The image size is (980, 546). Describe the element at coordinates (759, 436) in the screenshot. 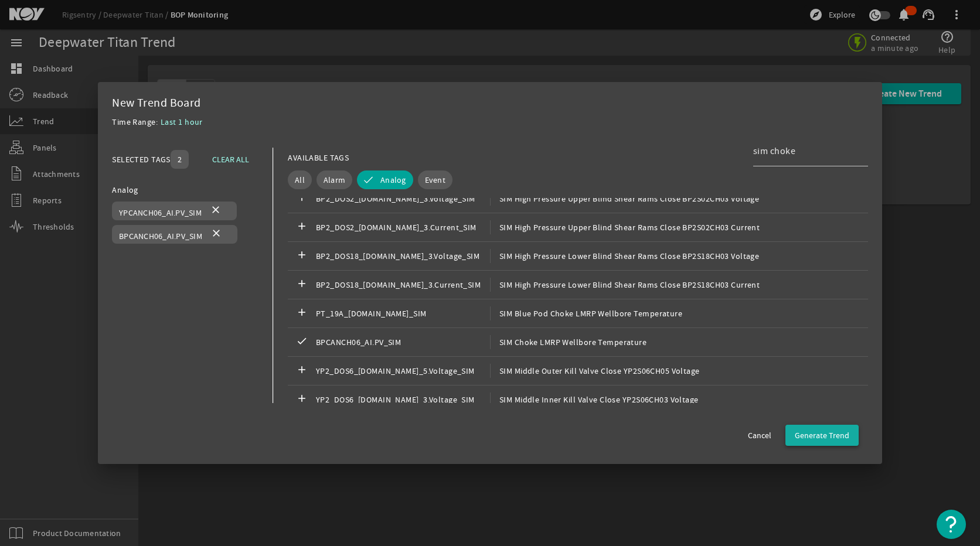

I see `button: Cancel` at that location.